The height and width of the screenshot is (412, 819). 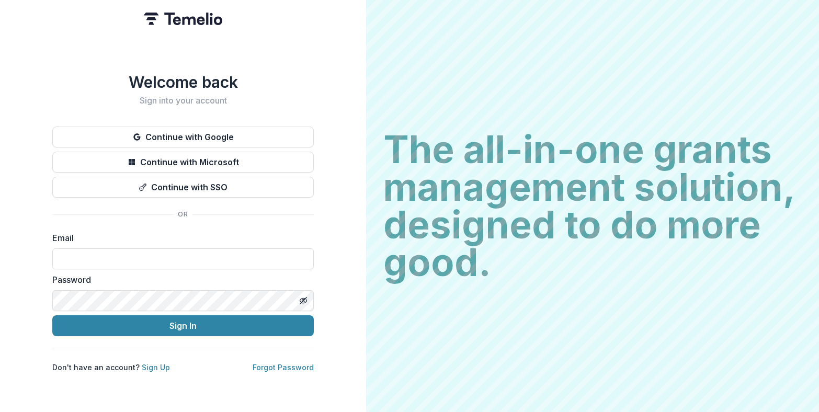 I want to click on button: Continue with Google, so click(x=183, y=137).